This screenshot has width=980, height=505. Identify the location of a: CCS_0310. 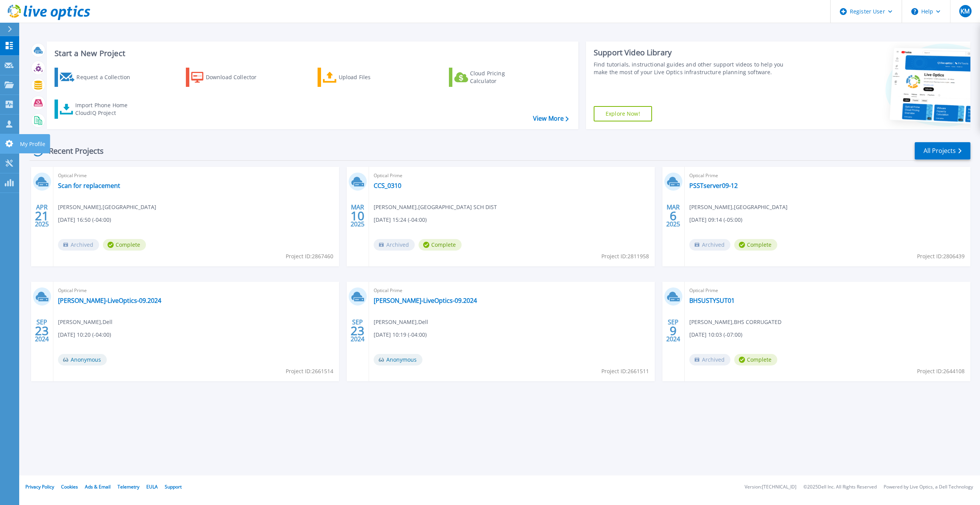
(387, 186).